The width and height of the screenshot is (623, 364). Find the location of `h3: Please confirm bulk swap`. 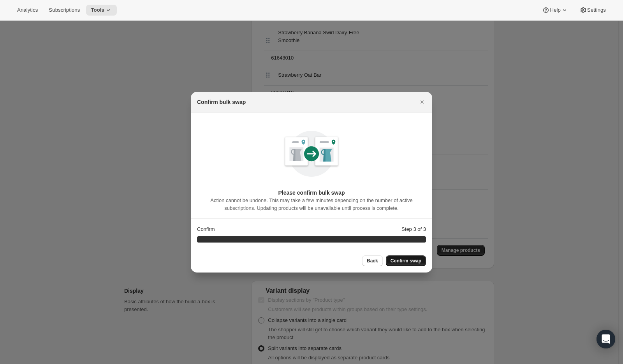

h3: Please confirm bulk swap is located at coordinates (312, 193).